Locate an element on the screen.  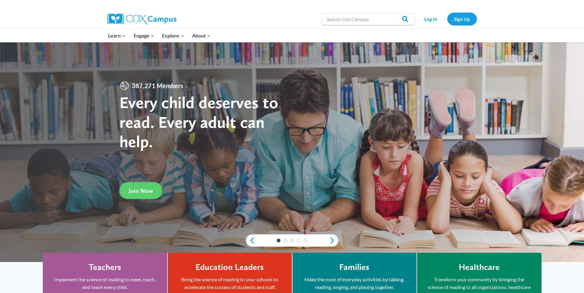
a: 5 is located at coordinates (305, 241).